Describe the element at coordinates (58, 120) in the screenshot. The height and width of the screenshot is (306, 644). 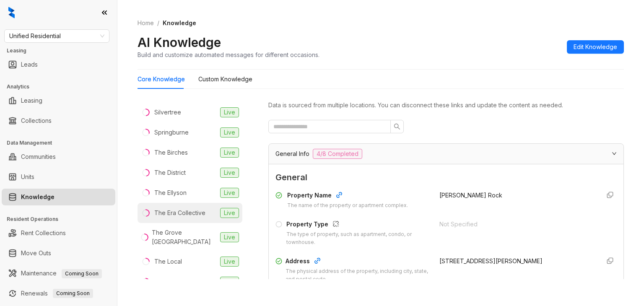
I see `li: Collections` at that location.